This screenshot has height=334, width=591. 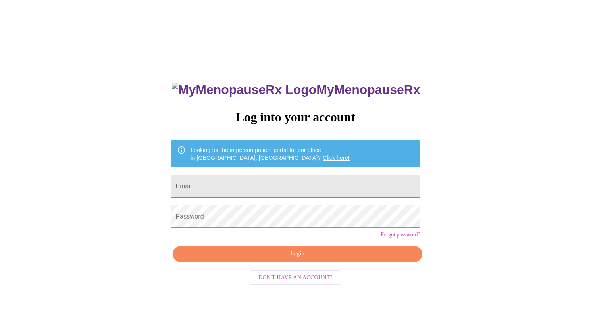 What do you see at coordinates (297, 254) in the screenshot?
I see `span: Login` at bounding box center [297, 254].